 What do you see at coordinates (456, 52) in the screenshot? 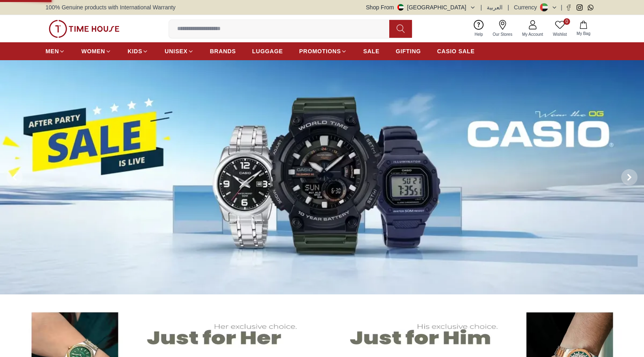
I see `a: CASIO SALE` at bounding box center [456, 52].